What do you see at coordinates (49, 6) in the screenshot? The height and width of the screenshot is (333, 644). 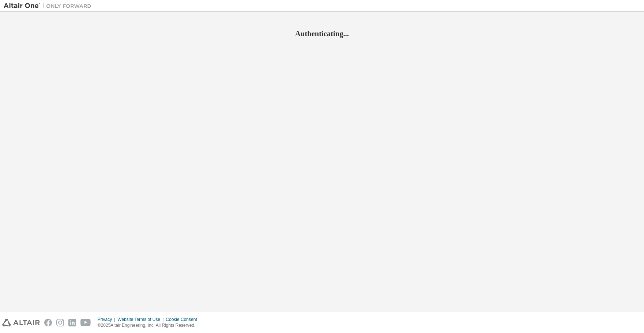 I see `img: Altair One` at bounding box center [49, 6].